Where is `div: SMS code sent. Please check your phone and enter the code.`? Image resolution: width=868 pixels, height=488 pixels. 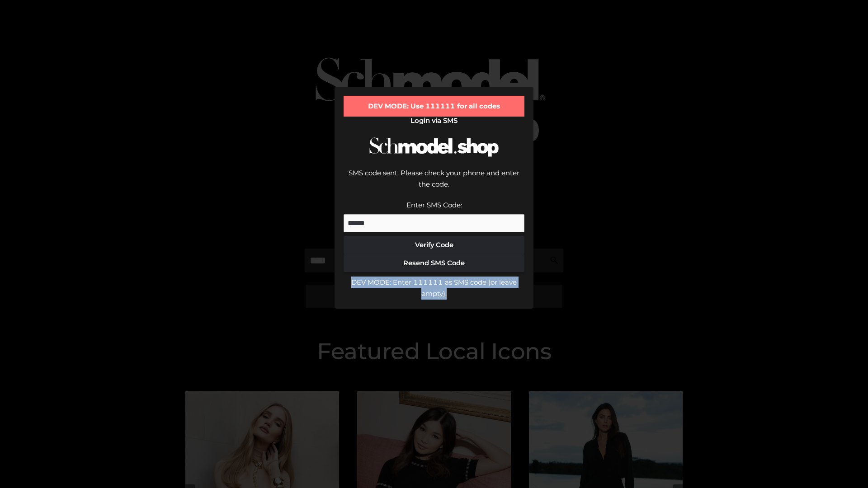
div: SMS code sent. Please check your phone and enter the code. is located at coordinates (434, 183).